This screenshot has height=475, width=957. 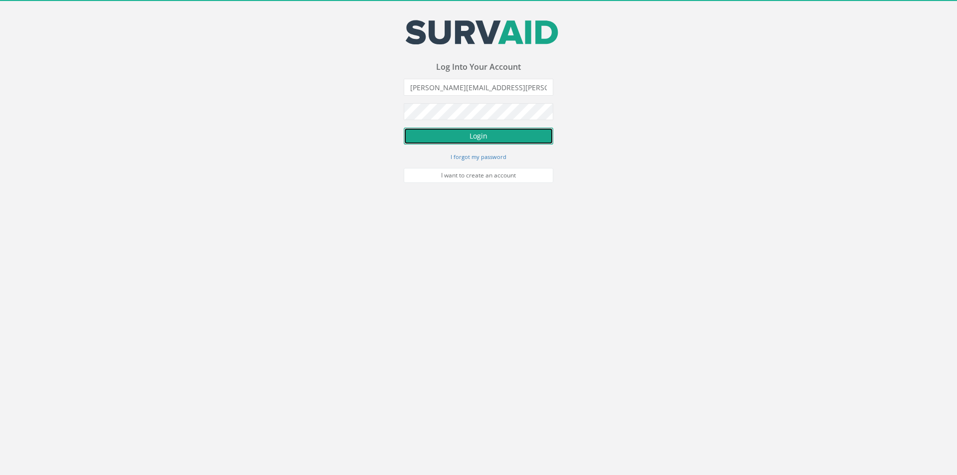 What do you see at coordinates (478, 67) in the screenshot?
I see `h3: Log Into Your Account` at bounding box center [478, 67].